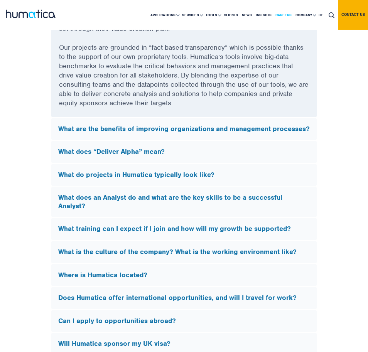  What do you see at coordinates (184, 129) in the screenshot?
I see `h5: What are the benefits of improving organizations and management processes?` at bounding box center [184, 129].